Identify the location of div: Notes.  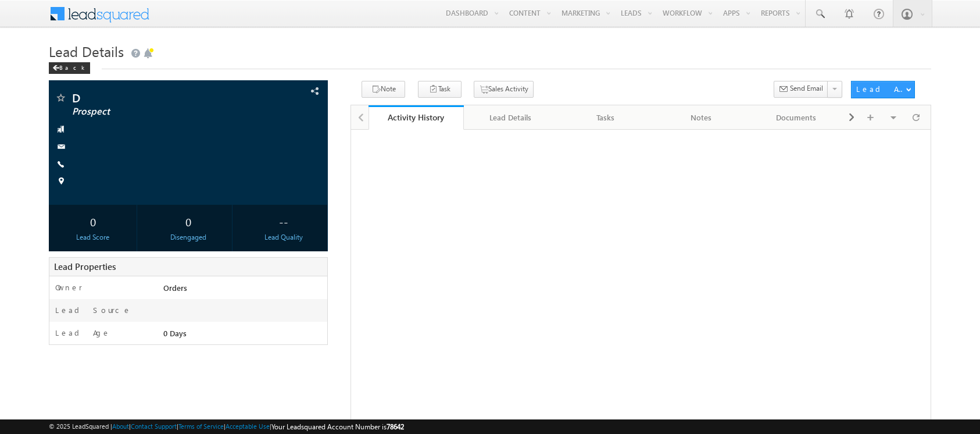
(701, 118).